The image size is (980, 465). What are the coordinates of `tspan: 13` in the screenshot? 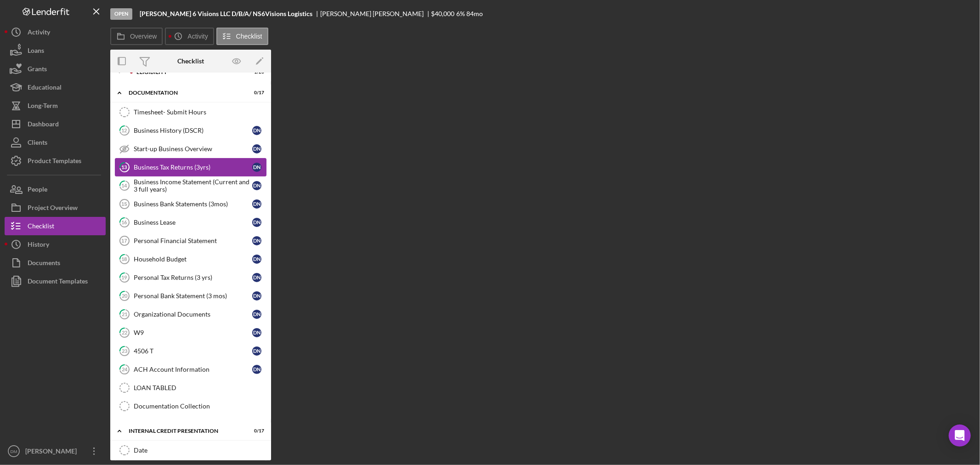 It's located at (124, 166).